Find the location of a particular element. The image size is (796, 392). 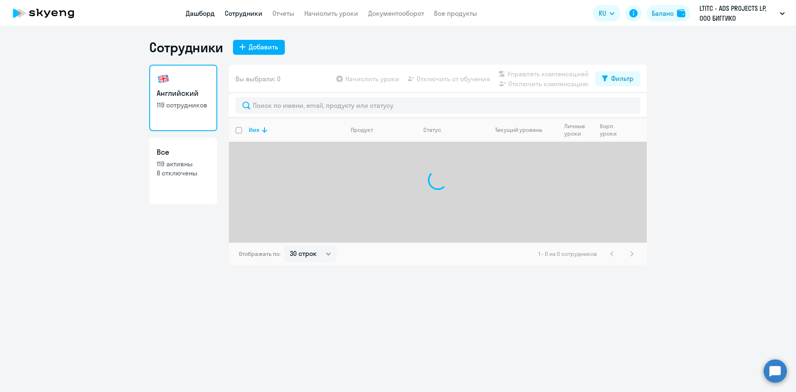

button: Фильтр is located at coordinates (618, 79).